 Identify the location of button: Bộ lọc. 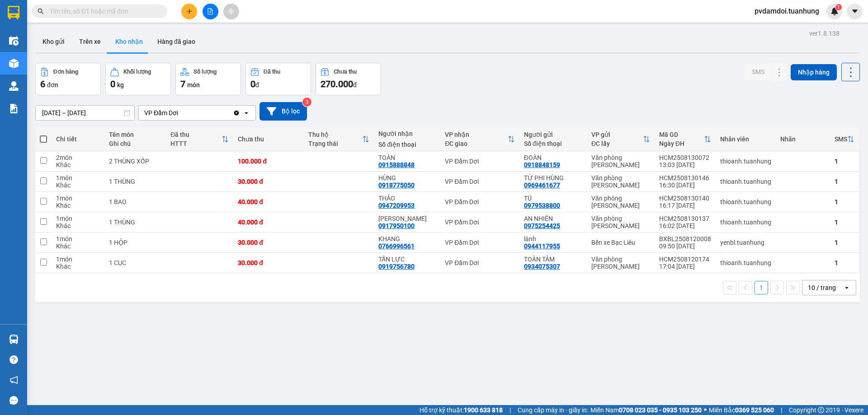
(283, 111).